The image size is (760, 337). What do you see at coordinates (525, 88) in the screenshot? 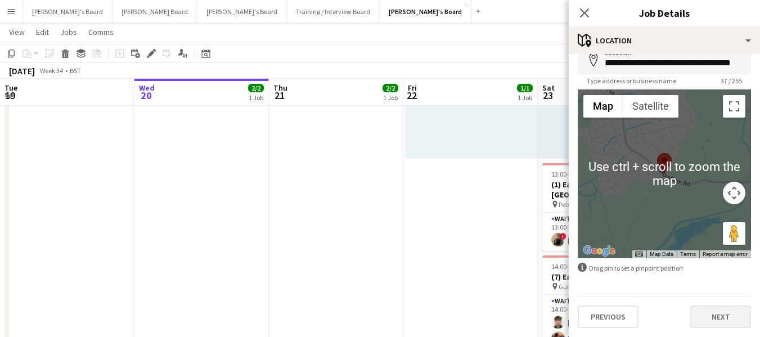
I see `span: 1/1` at bounding box center [525, 88].